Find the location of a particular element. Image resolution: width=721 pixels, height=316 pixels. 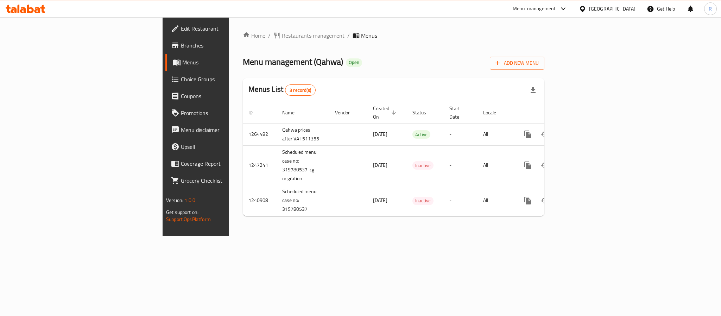

span: Created On is located at coordinates (385, 113).